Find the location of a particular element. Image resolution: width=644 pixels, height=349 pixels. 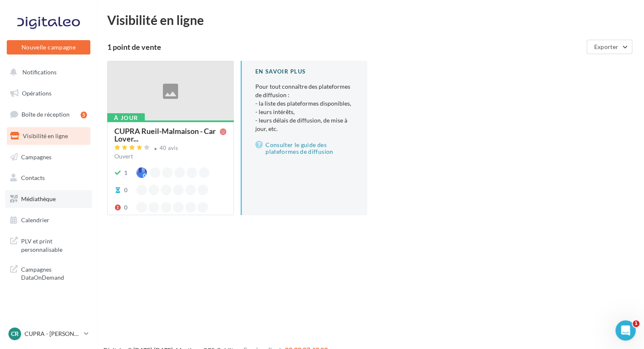

a: Contacts is located at coordinates (49, 178).